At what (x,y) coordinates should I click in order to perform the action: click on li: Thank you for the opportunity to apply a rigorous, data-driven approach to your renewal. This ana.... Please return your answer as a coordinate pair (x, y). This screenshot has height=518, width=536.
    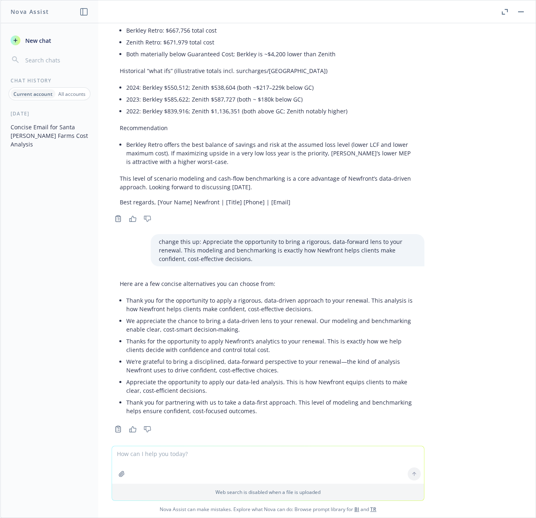
    Looking at the image, I should click on (271, 304).